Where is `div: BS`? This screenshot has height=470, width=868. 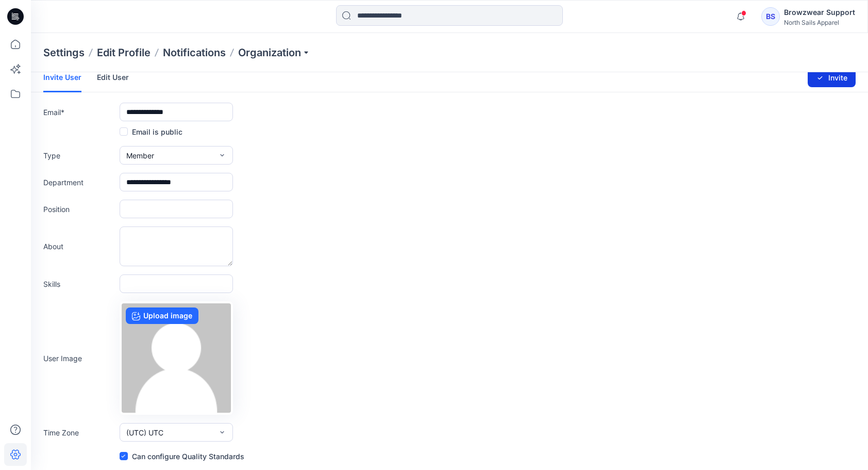 div: BS is located at coordinates (771, 16).